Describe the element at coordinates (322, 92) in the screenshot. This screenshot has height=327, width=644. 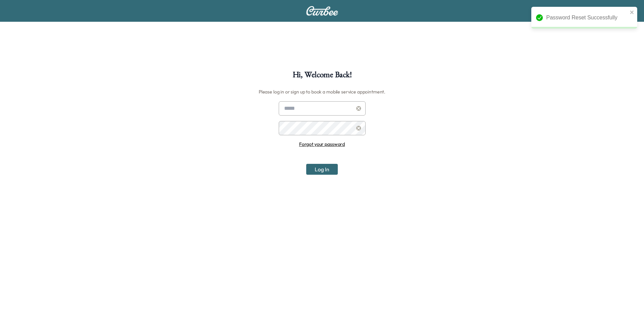
I see `h6: Please log in or sign up to book a mobile service appointment.` at that location.